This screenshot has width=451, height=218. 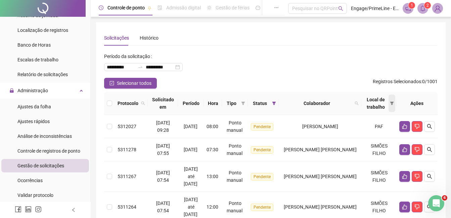 I want to click on th: Período, so click(x=191, y=103).